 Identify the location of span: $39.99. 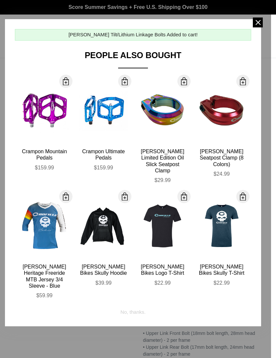
(103, 283).